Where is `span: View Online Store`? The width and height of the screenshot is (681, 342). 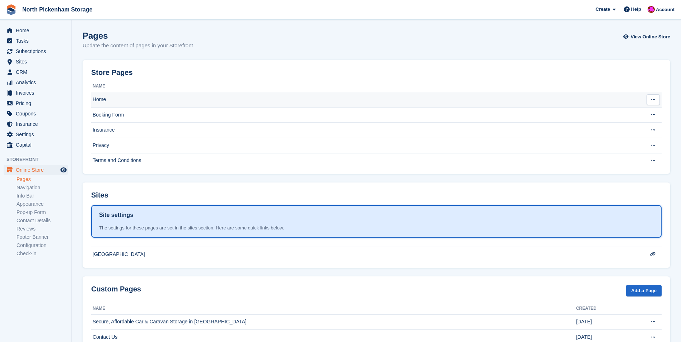 span: View Online Store is located at coordinates (650, 37).